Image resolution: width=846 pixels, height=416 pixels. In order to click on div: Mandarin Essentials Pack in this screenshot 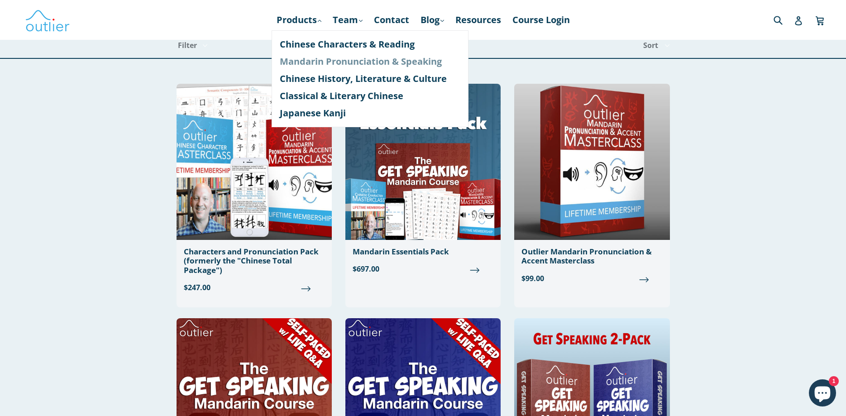, I will do `click(423, 252)`.